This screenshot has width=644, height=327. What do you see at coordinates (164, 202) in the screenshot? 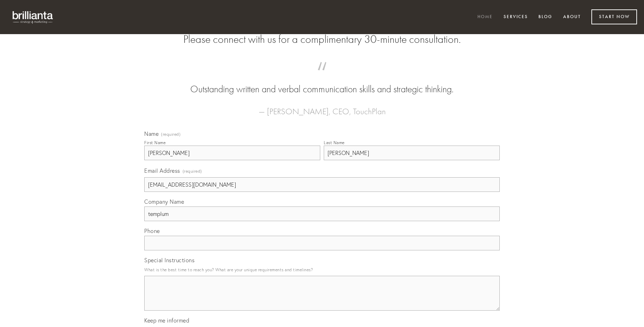
I see `span: Company Name` at bounding box center [164, 202].